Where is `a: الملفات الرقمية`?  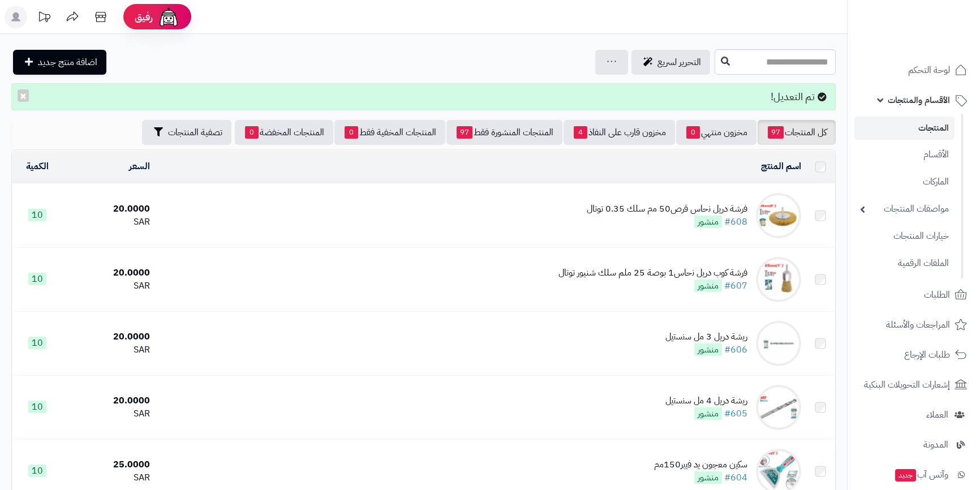
a: الملفات الرقمية is located at coordinates (904, 263).